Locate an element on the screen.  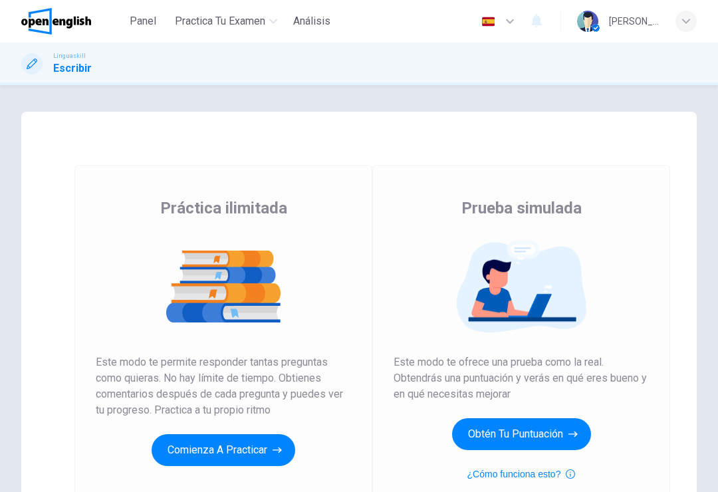
img: es is located at coordinates (488, 21).